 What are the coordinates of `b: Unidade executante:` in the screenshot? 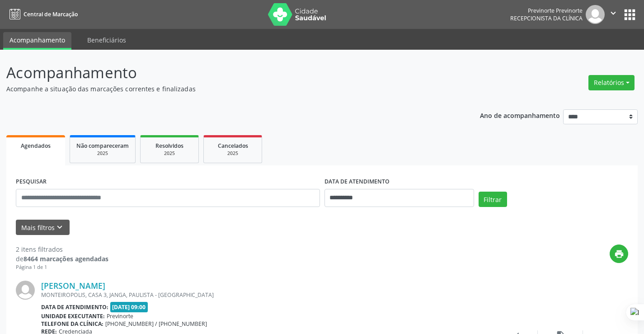 It's located at (73, 316).